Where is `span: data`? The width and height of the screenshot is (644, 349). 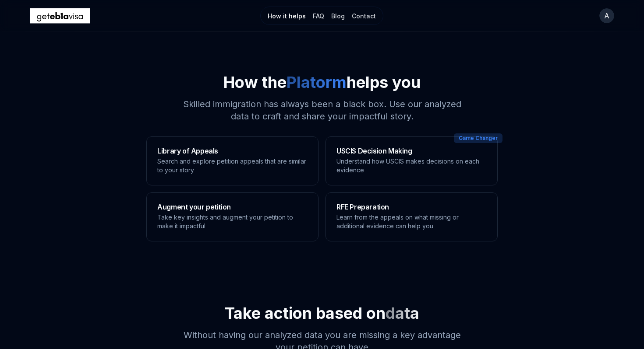
span: data is located at coordinates (402, 313).